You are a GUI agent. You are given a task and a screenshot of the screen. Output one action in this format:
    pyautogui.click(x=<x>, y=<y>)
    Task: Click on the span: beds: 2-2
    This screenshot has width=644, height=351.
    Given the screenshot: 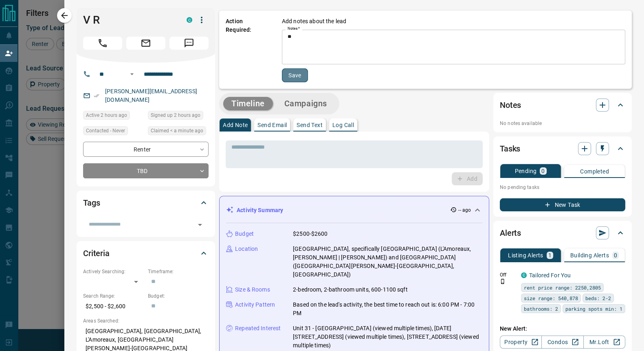 What is the action you would take?
    pyautogui.click(x=598, y=298)
    